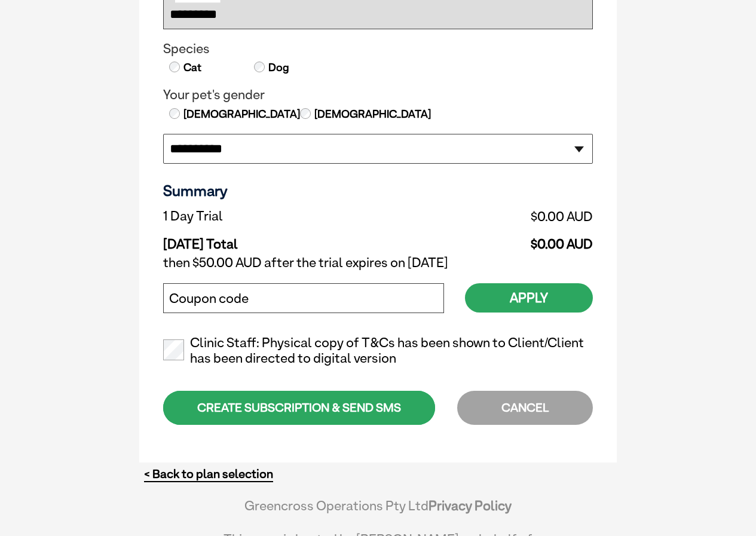 This screenshot has height=536, width=756. I want to click on button: Apply, so click(529, 297).